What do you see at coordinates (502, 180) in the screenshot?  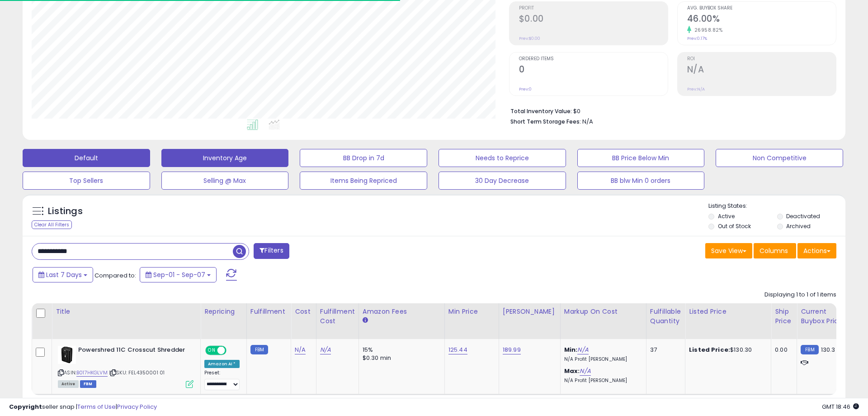 I see `button: 30 Day Decrease` at bounding box center [502, 180].